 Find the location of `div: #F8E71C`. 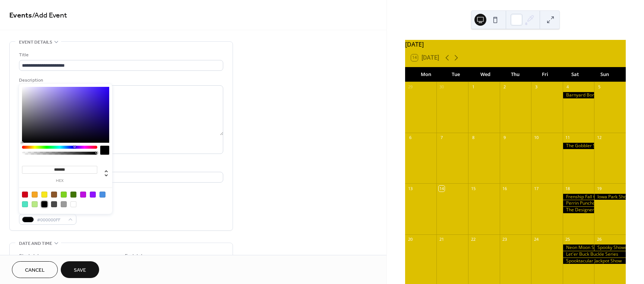

div: #F8E71C is located at coordinates (44, 194).